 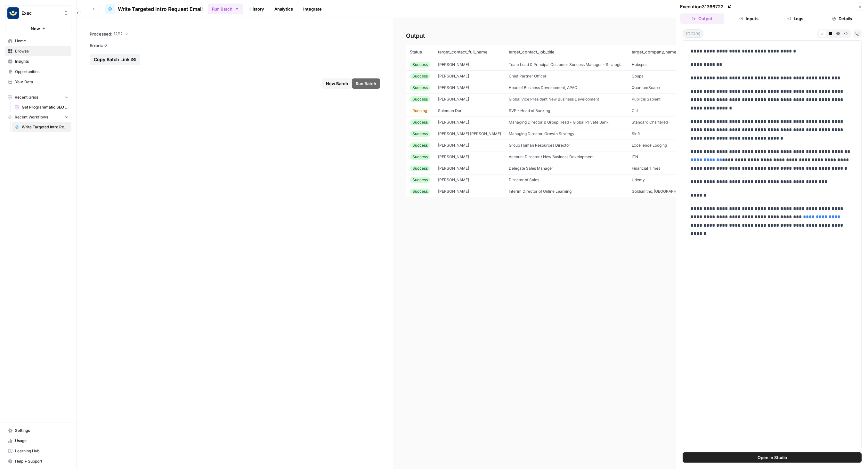 I want to click on a: Browse, so click(x=38, y=51).